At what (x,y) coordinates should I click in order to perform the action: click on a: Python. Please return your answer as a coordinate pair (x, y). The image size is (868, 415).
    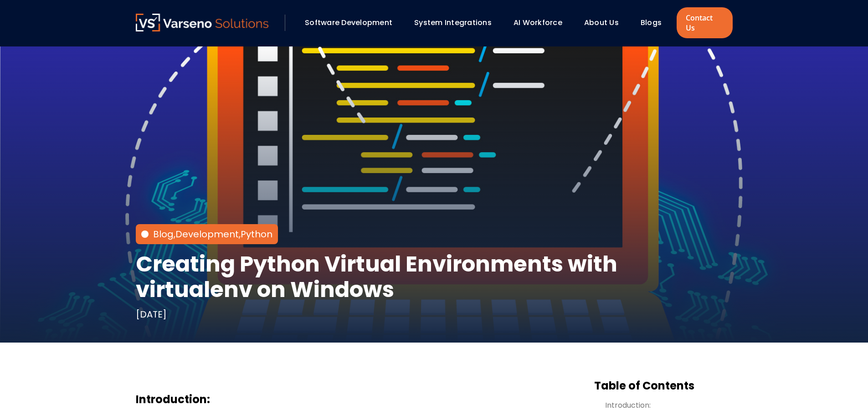
    Looking at the image, I should click on (257, 234).